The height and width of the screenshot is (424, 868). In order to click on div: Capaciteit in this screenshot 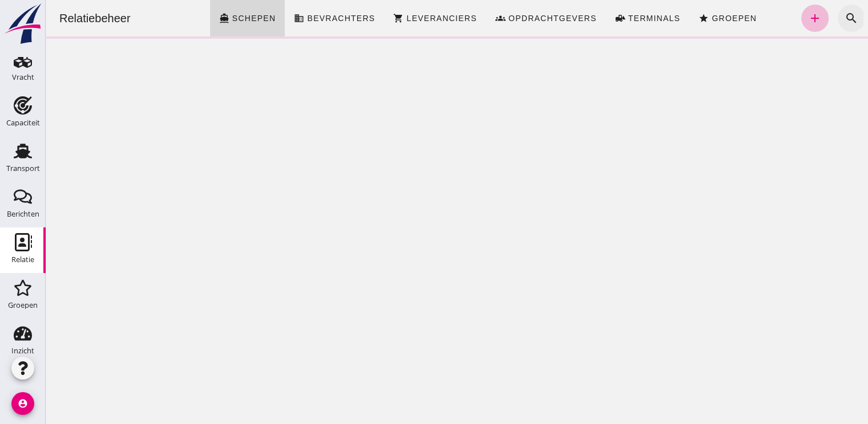, I will do `click(23, 123)`.